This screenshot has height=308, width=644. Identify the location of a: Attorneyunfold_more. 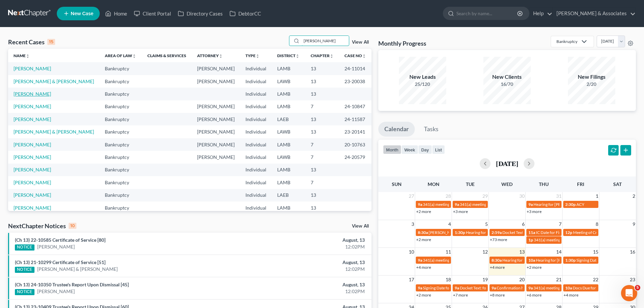
(210, 55).